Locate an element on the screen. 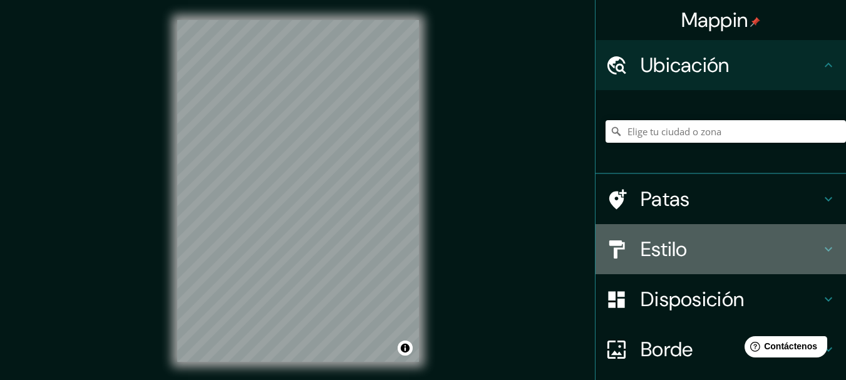 Image resolution: width=846 pixels, height=380 pixels. font: Borde is located at coordinates (667, 349).